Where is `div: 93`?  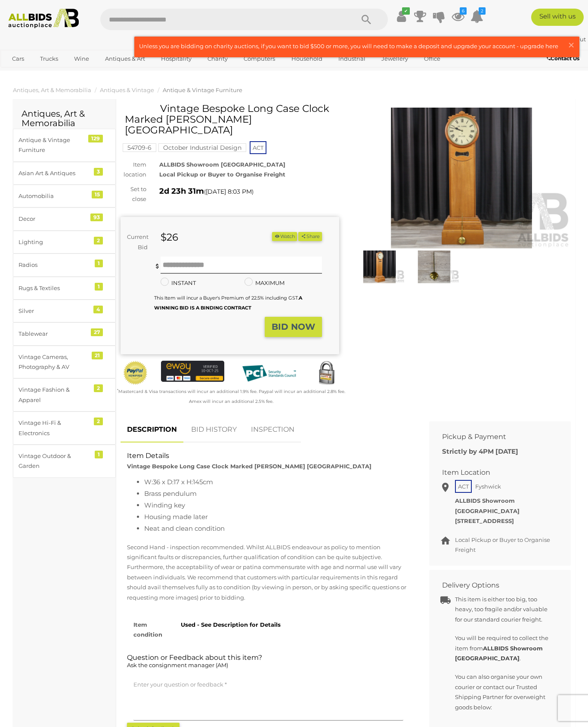 div: 93 is located at coordinates (96, 217).